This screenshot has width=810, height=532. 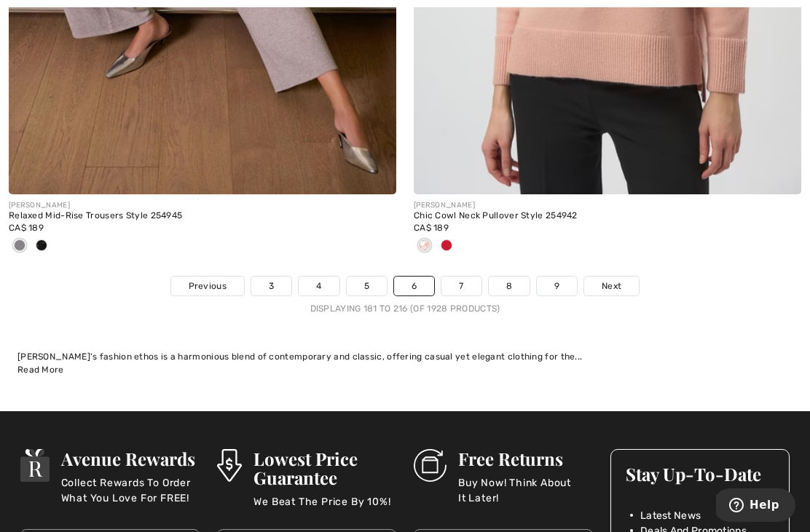 What do you see at coordinates (325, 469) in the screenshot?
I see `h3: Lowest Price Guarantee` at bounding box center [325, 469].